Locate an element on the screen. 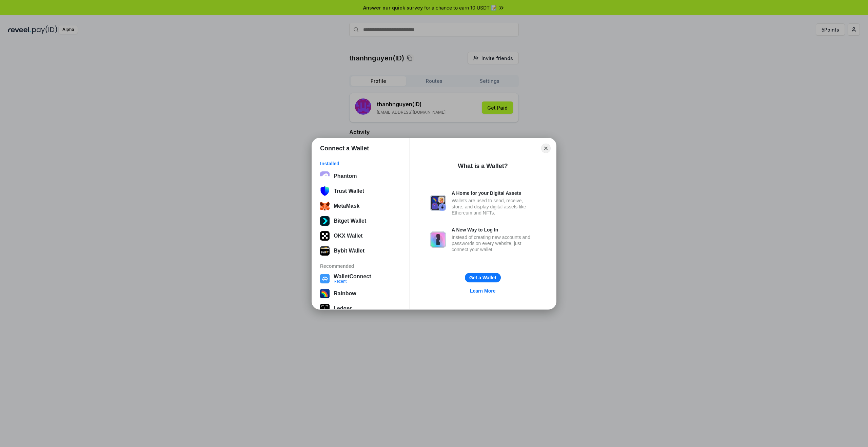 This screenshot has height=447, width=868. button: OKX Wallet is located at coordinates (361, 236).